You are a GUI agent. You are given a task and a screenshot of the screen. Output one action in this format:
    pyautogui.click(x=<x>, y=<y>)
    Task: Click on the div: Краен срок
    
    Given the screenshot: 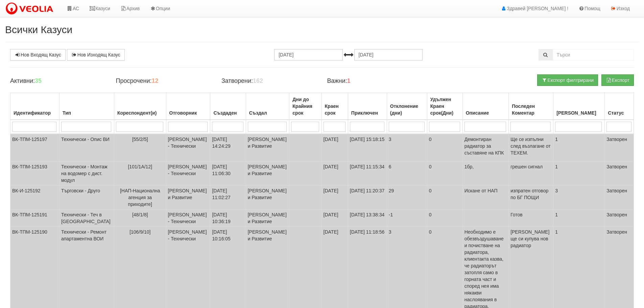 What is the action you would take?
    pyautogui.click(x=334, y=109)
    